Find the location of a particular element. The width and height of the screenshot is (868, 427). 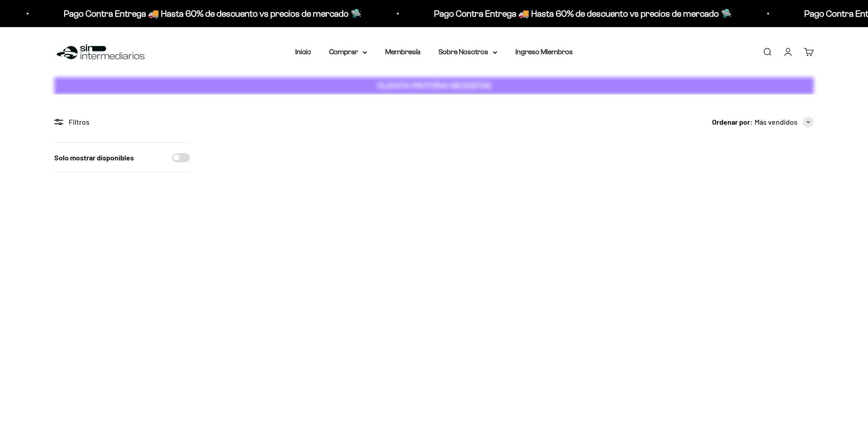

summary: Sobre Nosotros is located at coordinates (468, 52).